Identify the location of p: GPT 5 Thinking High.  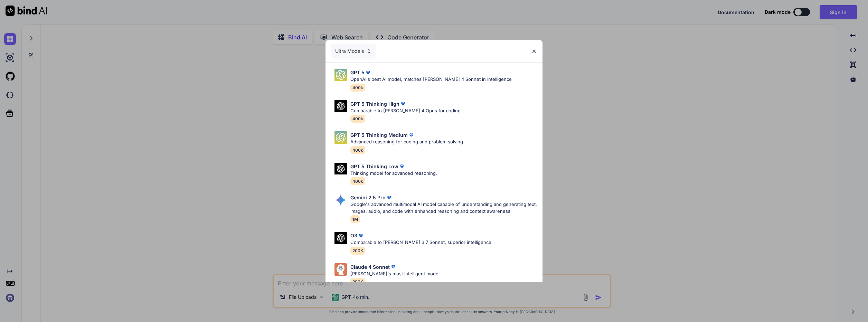
(375, 104).